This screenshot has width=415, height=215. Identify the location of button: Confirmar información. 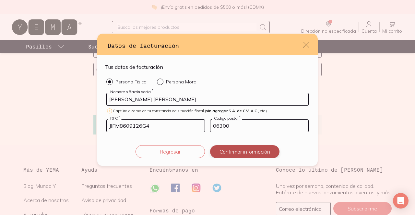
(245, 152).